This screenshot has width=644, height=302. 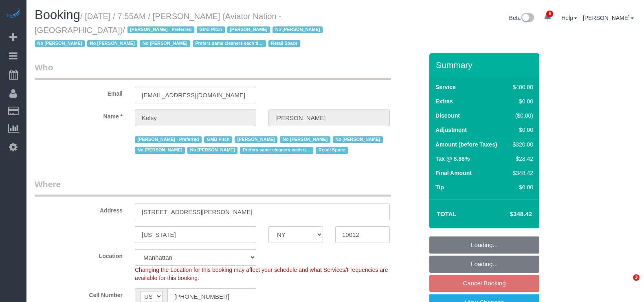 What do you see at coordinates (362, 235) in the screenshot?
I see `input: Zip Code` at bounding box center [362, 235].